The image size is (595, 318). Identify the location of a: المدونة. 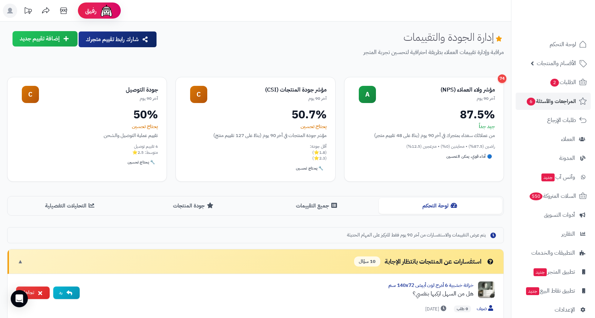
(553, 158).